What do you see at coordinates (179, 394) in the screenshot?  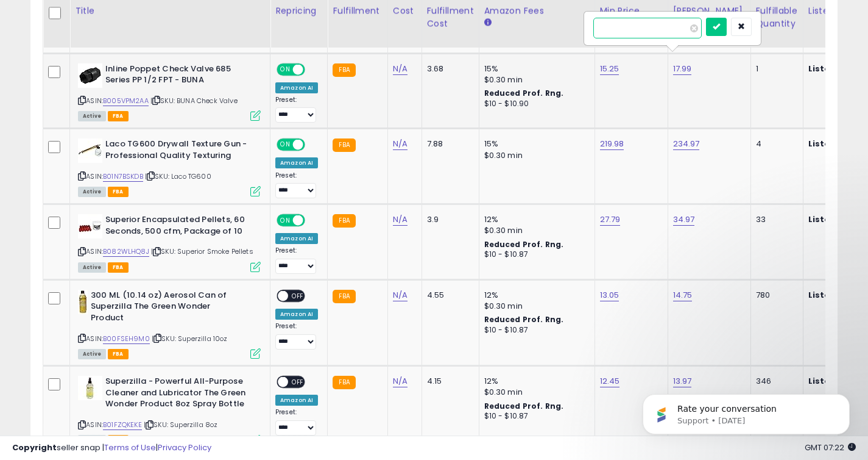 I see `b: Superzilla - Powerful All-Purpose Cleaner and Lubricator The Green Wonder Product 8oz Spray Bottle` at bounding box center [179, 394].